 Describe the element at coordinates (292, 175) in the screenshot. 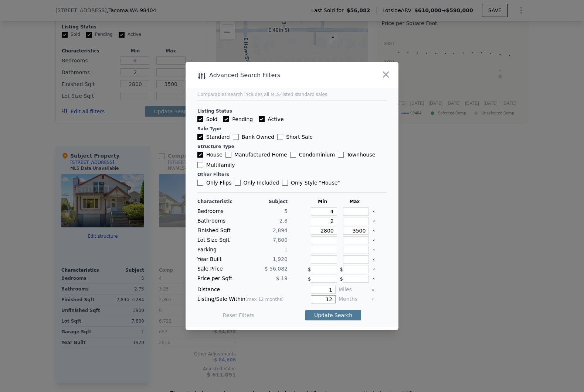

I see `div: Other Filters` at that location.